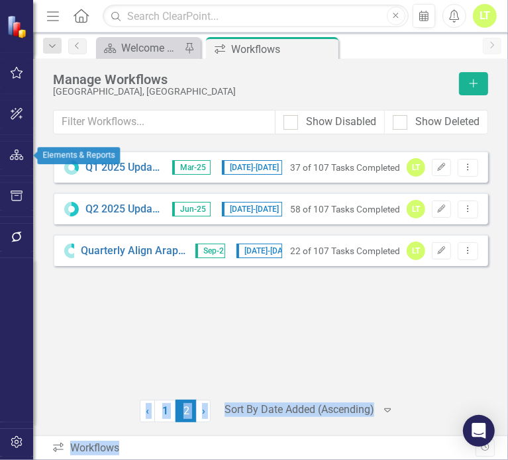 Image resolution: width=508 pixels, height=460 pixels. Describe the element at coordinates (210, 251) in the screenshot. I see `span: Sep-25` at that location.